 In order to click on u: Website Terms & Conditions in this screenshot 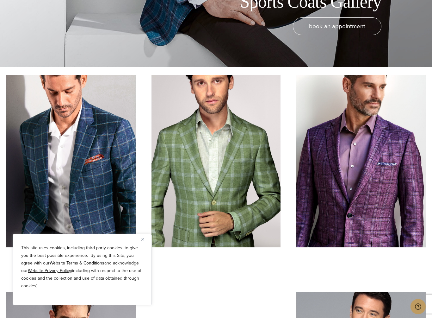, I will do `click(77, 263)`.